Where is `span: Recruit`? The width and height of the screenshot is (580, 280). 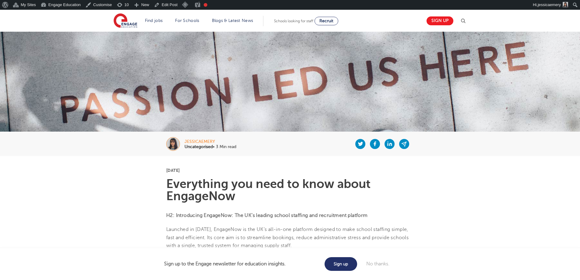 span: Recruit is located at coordinates (327, 21).